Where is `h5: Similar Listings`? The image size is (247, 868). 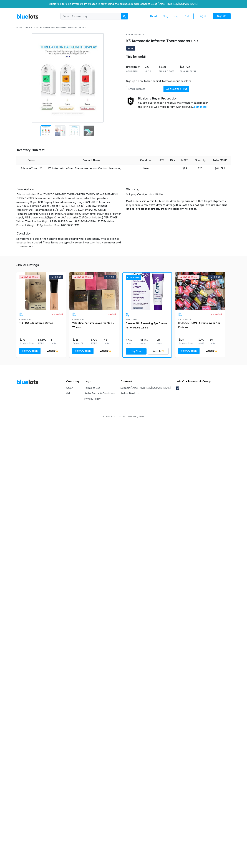 h5: Similar Listings is located at coordinates (124, 265).